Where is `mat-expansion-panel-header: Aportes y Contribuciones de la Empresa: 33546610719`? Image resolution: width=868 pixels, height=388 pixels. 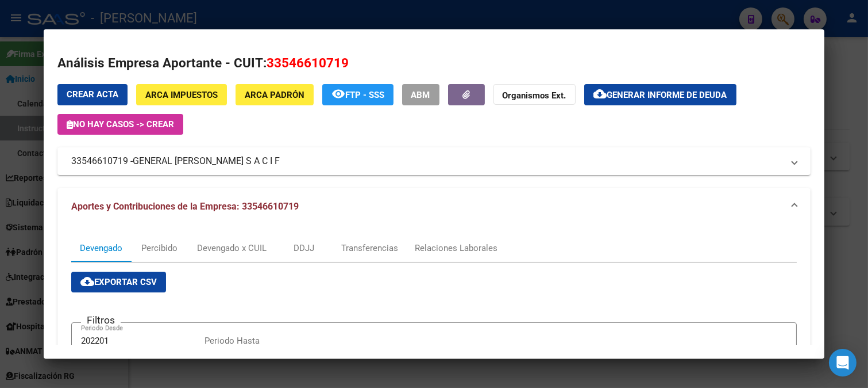
mat-expansion-panel-header: Aportes y Contribuciones de la Empresa: 33546610719 is located at coordinates (434, 207).